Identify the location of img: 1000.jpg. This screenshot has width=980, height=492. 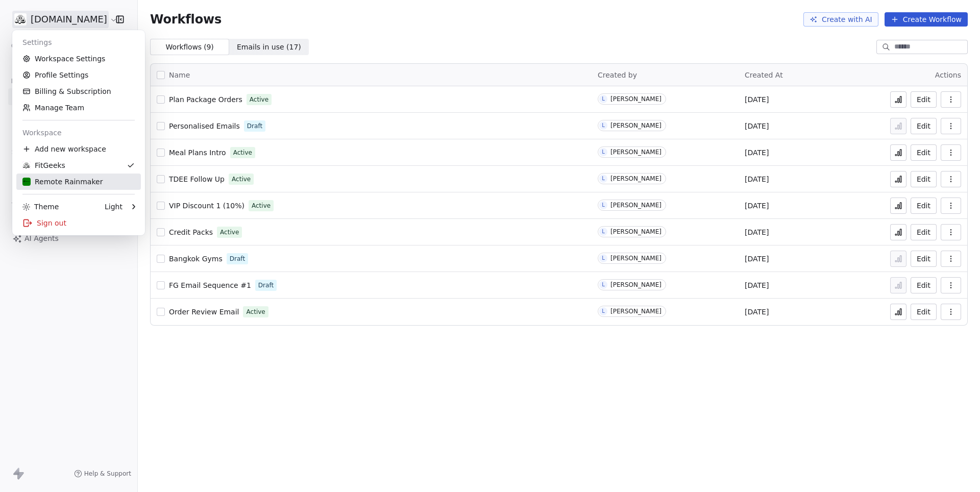
(26, 166).